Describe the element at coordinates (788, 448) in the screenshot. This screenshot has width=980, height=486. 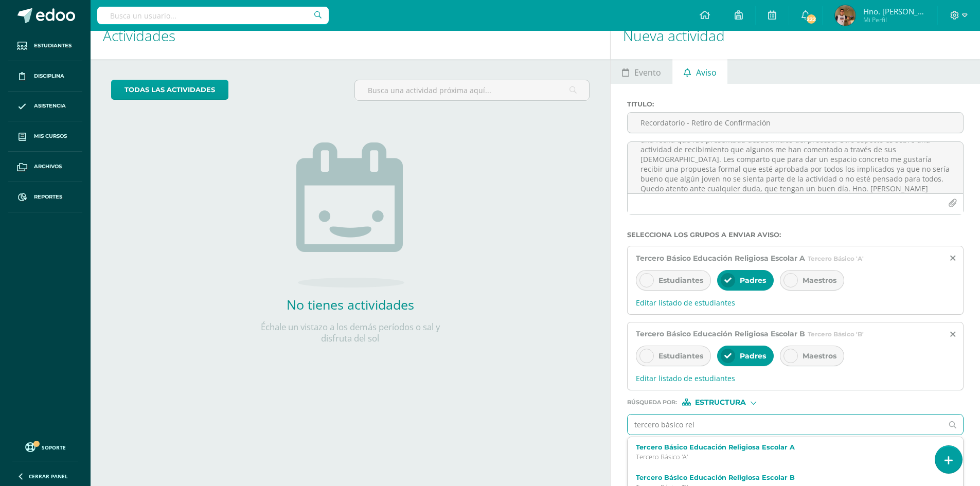
I see `label: Tercero Básico Educación Religiosa Escolar A` at that location.